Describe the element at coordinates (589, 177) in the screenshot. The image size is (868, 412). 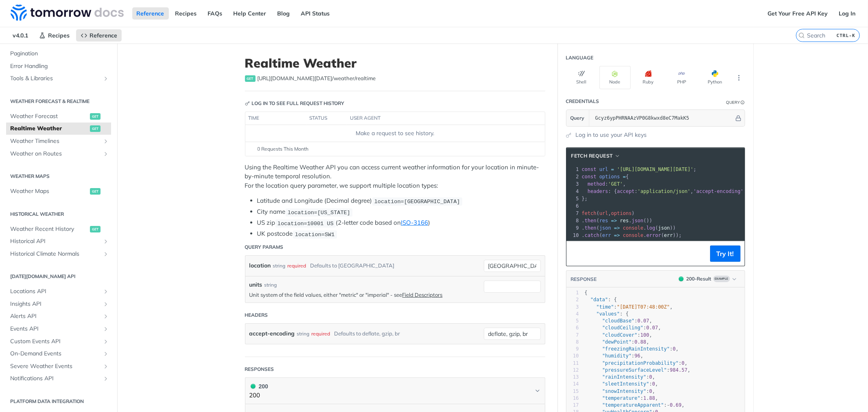
I see `span: const` at that location.